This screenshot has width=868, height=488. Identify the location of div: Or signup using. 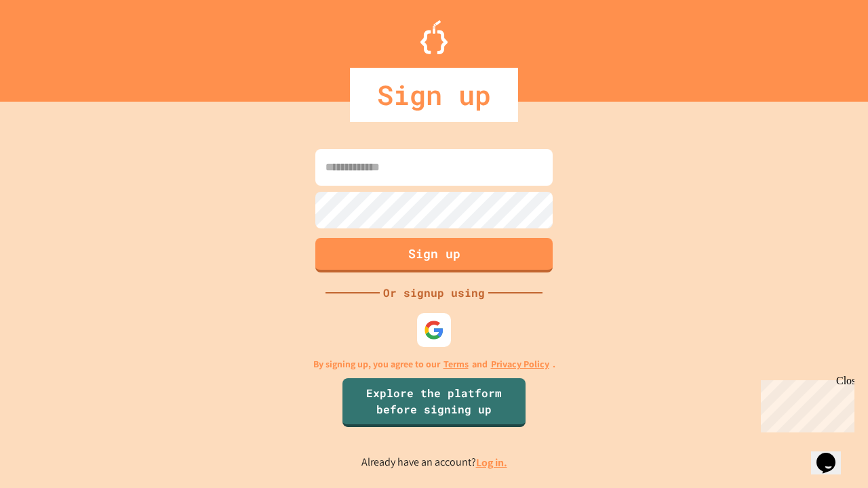
(434, 293).